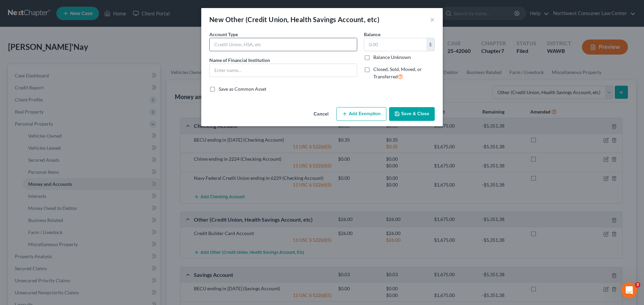  What do you see at coordinates (283, 70) in the screenshot?
I see `input: Enter name...` at bounding box center [283, 70].